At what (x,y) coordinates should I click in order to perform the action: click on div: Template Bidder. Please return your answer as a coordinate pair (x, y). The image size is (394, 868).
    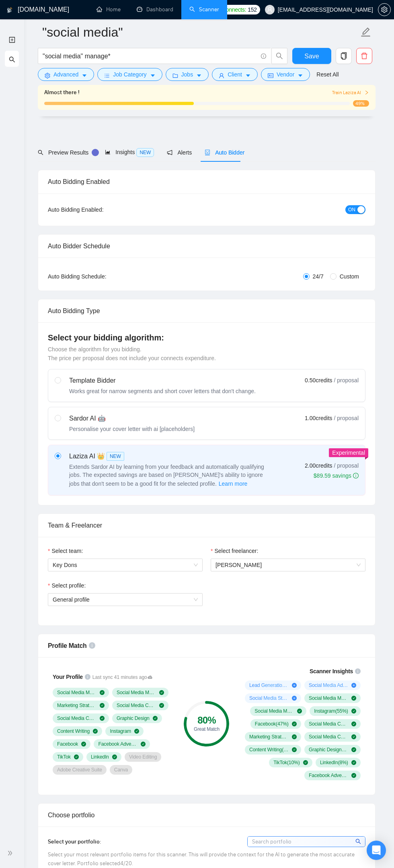
    Looking at the image, I should click on (163, 381).